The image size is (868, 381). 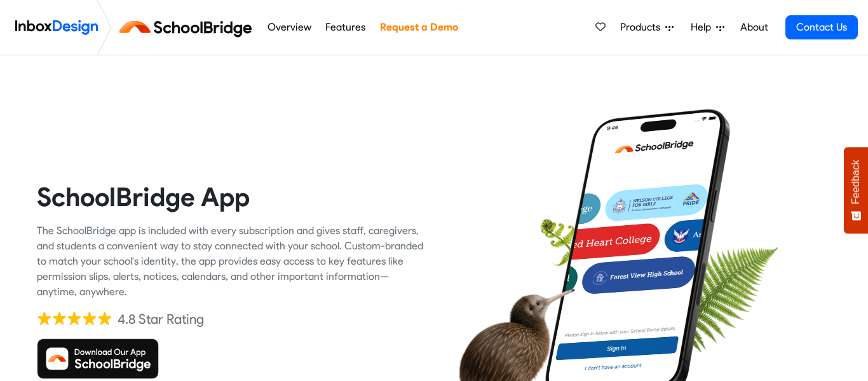 What do you see at coordinates (704, 28) in the screenshot?
I see `span: Help` at bounding box center [704, 28].